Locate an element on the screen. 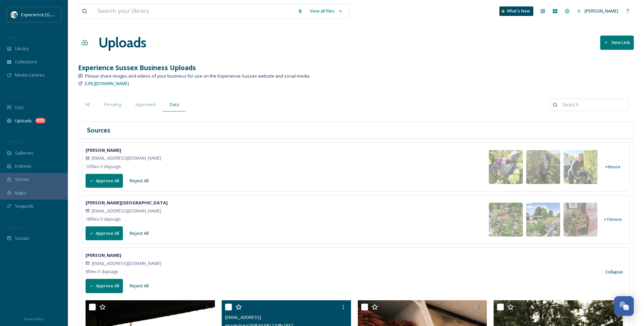 The height and width of the screenshot is (326, 644). span: 12 file s - 3 days ago is located at coordinates (103, 166).